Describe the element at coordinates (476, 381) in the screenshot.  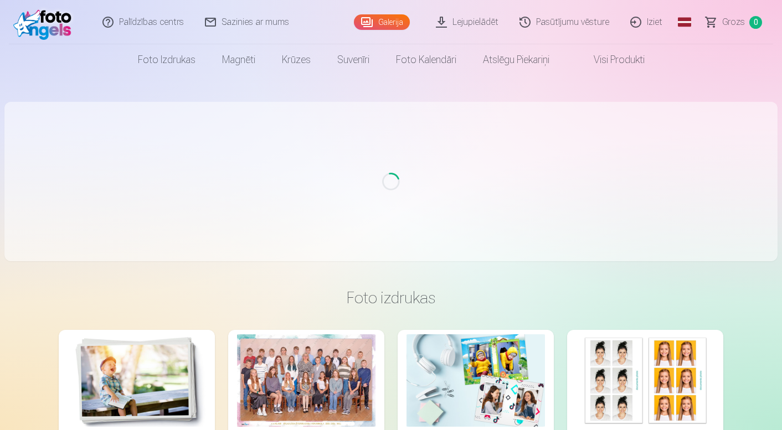
I see `img: Foto kolāža no divām fotogrāfijām` at that location.